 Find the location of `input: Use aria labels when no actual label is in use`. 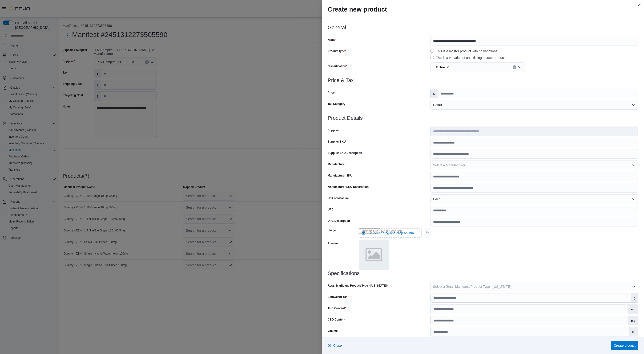

input: Use aria labels when no actual label is in use is located at coordinates (390, 233).